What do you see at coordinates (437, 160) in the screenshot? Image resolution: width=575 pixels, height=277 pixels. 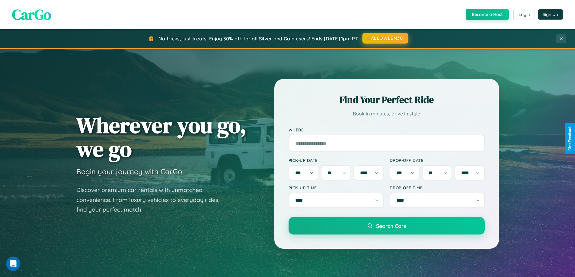 I see `label: Drop-off Date` at bounding box center [437, 160].